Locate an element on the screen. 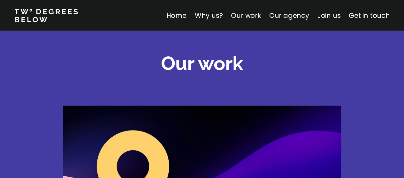 Image resolution: width=404 pixels, height=178 pixels. a: Our work is located at coordinates (245, 15).